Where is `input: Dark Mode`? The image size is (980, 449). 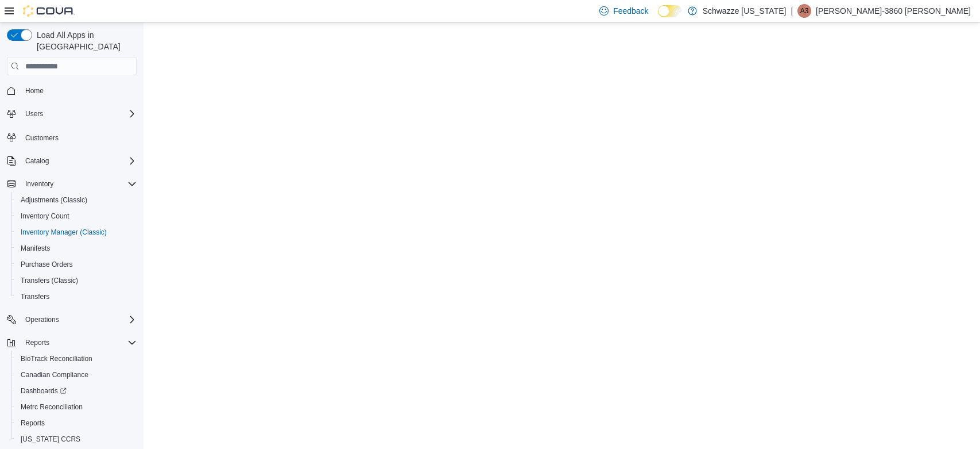 input: Dark Mode is located at coordinates (670, 11).